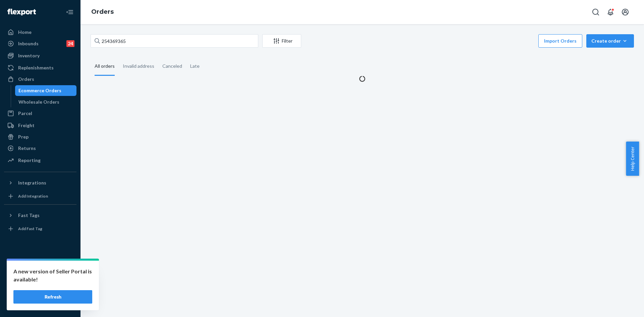  Describe the element at coordinates (281, 41) in the screenshot. I see `div: Filter` at that location.